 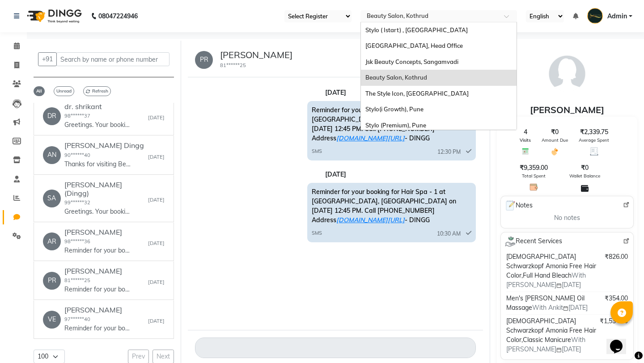 I want to click on span: 12:30 PM, so click(x=449, y=152).